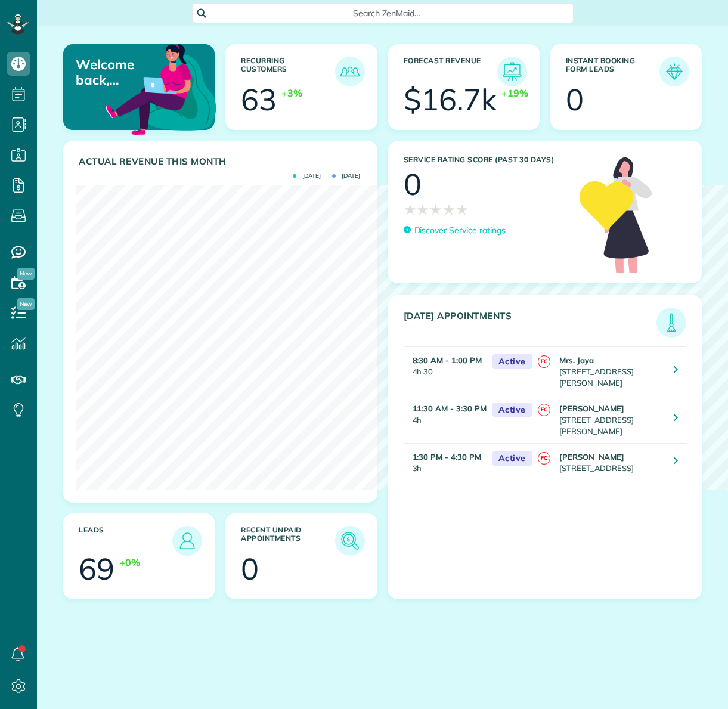  Describe the element at coordinates (671, 323) in the screenshot. I see `img: icon_todays_appointments-901f7ab196bb0bea1936b74009e4eb5ffbc2d2711fa7634e0d609ed5ef32b18b.png` at that location.